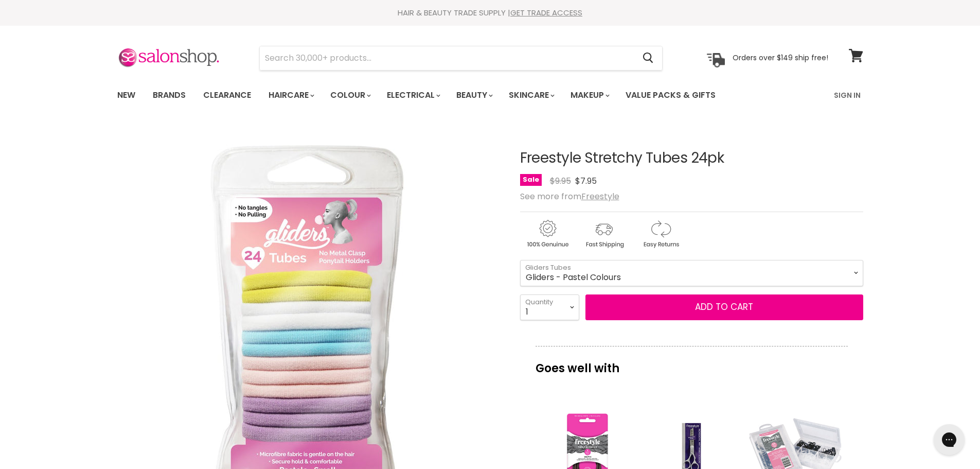 This screenshot has width=980, height=469. What do you see at coordinates (490, 95) in the screenshot?
I see `nav: Main` at bounding box center [490, 95].